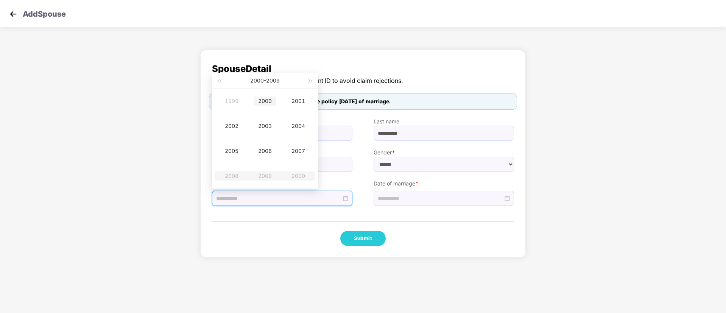  Describe the element at coordinates (265, 151) in the screenshot. I see `td: 2006` at that location.